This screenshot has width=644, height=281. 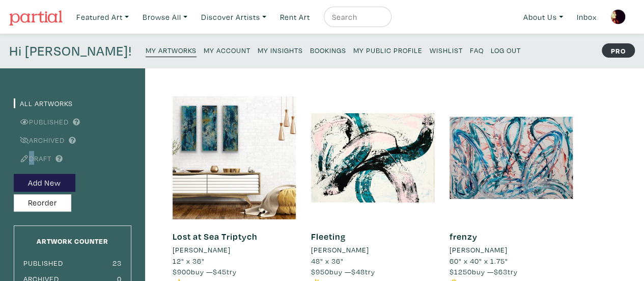 I want to click on a: Rent Art, so click(x=295, y=17).